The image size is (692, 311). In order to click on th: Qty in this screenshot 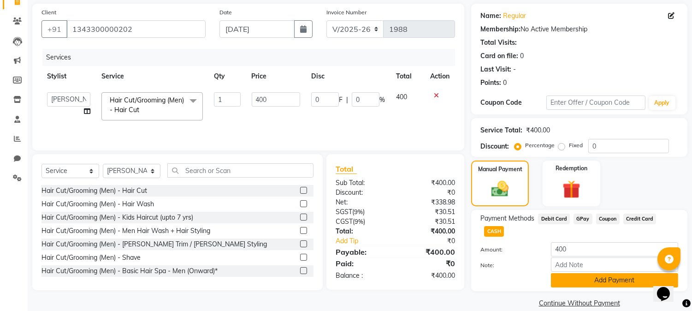, I will do `click(227, 76)`.